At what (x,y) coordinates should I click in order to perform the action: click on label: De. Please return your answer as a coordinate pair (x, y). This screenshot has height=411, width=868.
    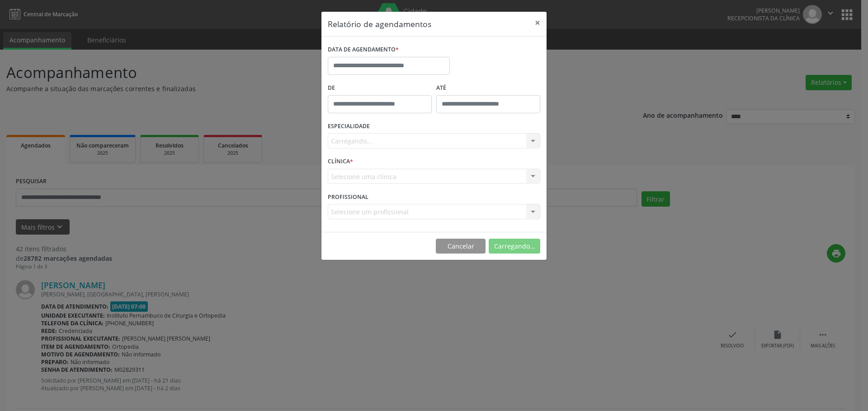
    Looking at the image, I should click on (380, 88).